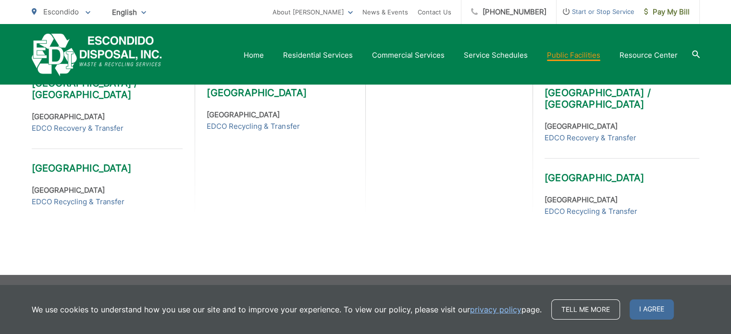 The image size is (731, 334). What do you see at coordinates (61, 12) in the screenshot?
I see `span: Escondido` at bounding box center [61, 12].